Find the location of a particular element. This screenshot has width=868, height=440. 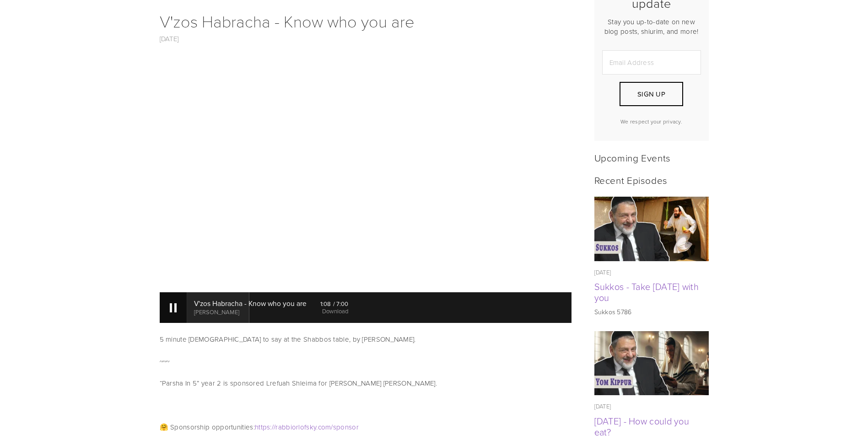

a: V'zos Habracha - Know who you are is located at coordinates (287, 20).